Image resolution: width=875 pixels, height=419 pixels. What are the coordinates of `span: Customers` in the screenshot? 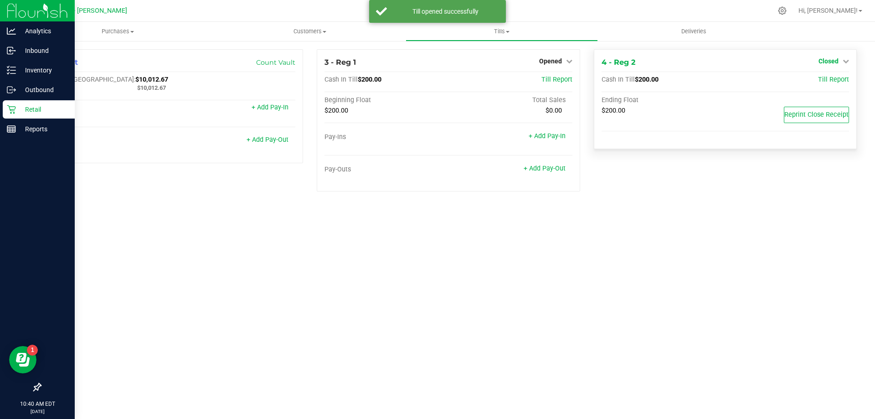 It's located at (310, 31).